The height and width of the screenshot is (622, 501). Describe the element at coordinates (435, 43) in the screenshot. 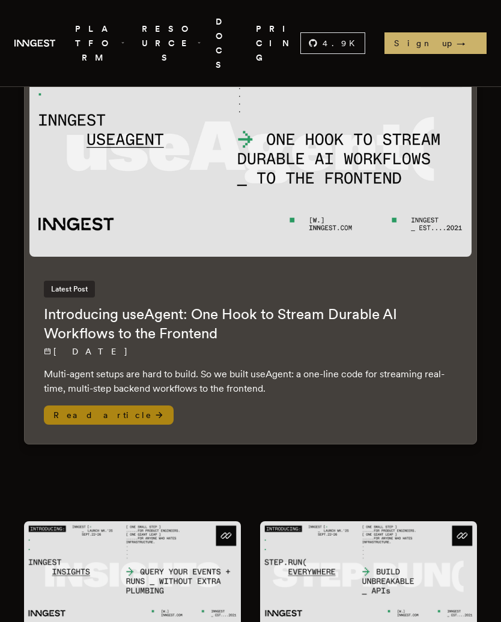

I see `a: Sign up` at that location.